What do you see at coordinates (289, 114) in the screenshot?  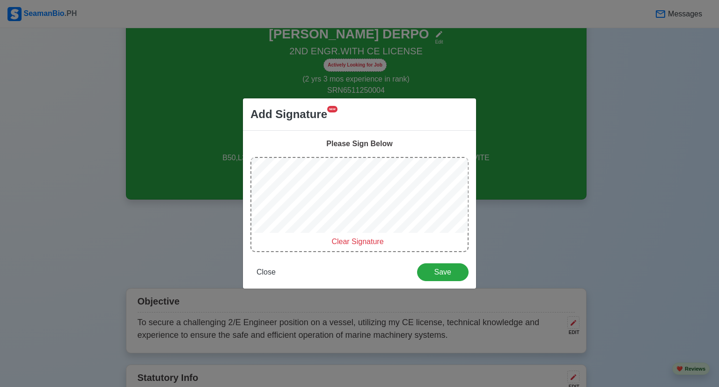 I see `span: Add Signature` at bounding box center [289, 114].